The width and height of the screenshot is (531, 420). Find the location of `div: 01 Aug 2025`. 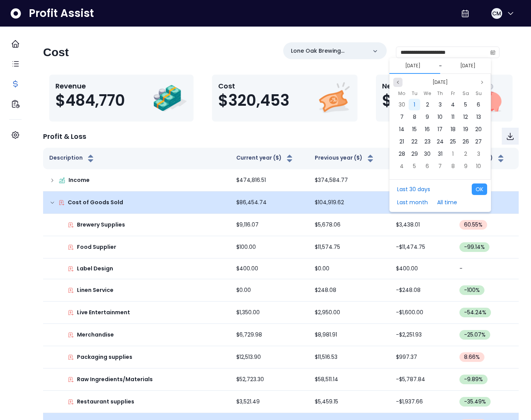

div: 01 Aug 2025 is located at coordinates (453, 154).